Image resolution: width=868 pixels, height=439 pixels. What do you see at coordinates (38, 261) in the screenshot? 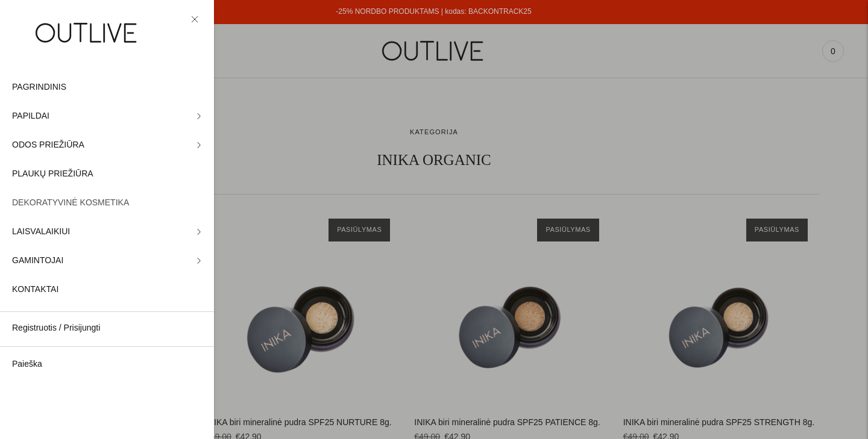
I see `span: GAMINTOJAI` at bounding box center [38, 261].